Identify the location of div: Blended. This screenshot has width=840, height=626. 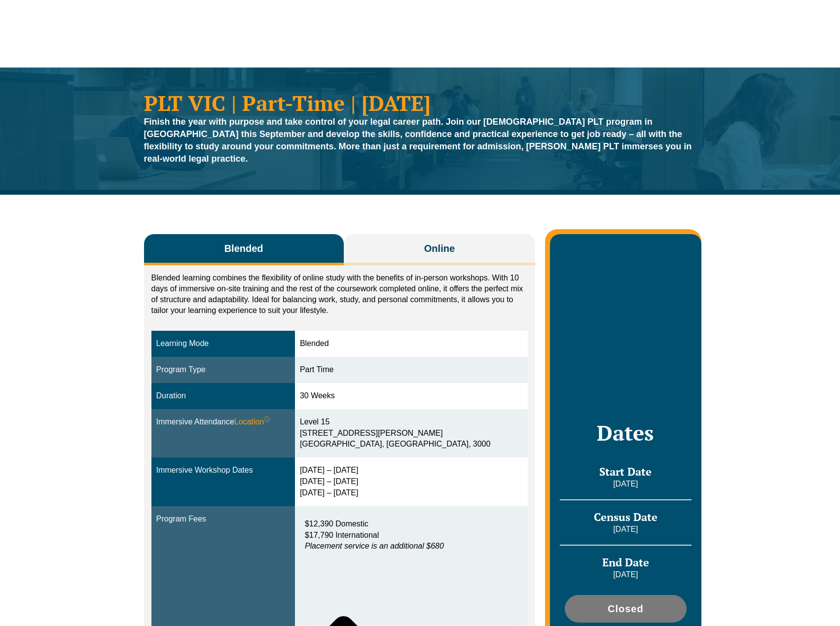
(411, 344).